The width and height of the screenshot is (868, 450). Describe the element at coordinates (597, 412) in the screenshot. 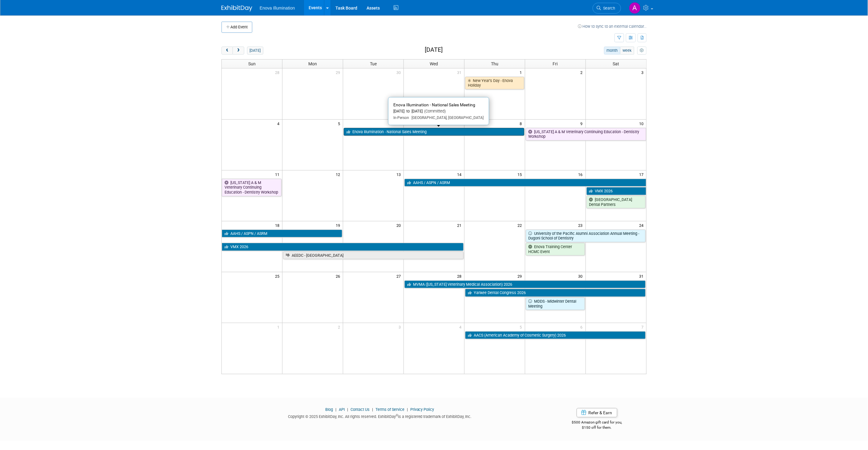

I see `a: Refer & Earn` at that location.